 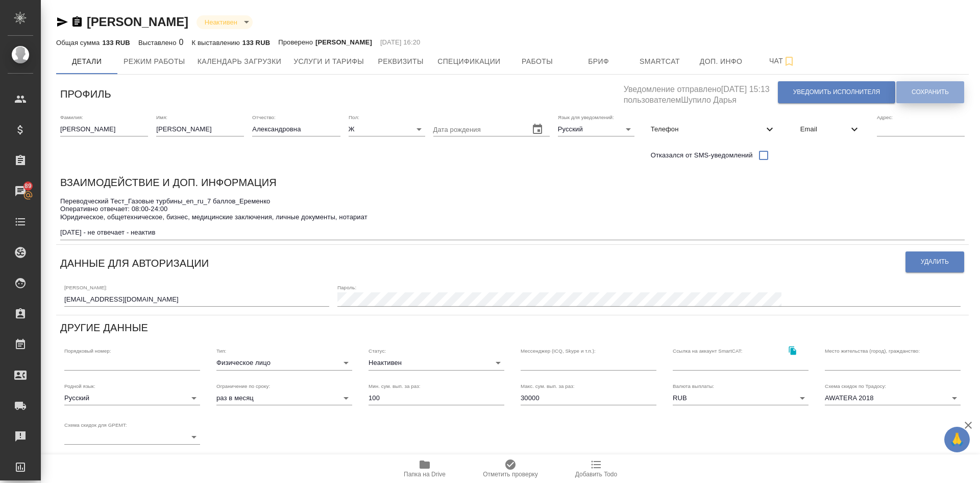 What do you see at coordinates (72, 117) in the screenshot?
I see `label: Фамилия:` at bounding box center [72, 117].